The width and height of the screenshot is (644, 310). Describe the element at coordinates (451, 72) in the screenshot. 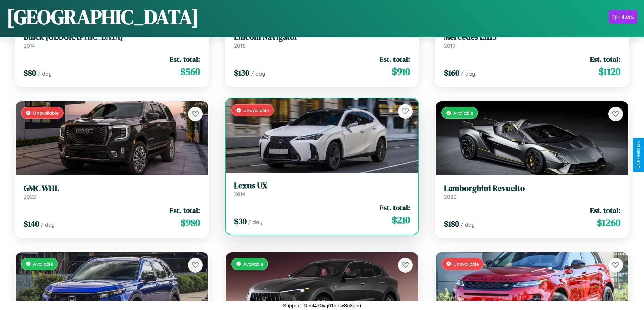

I see `span: $ 160` at that location.